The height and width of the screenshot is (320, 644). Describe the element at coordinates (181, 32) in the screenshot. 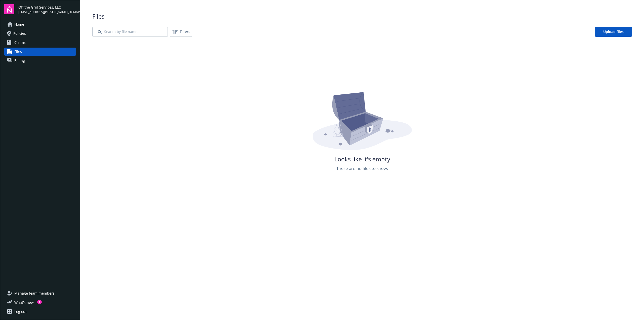

I see `button: Filters` at that location.